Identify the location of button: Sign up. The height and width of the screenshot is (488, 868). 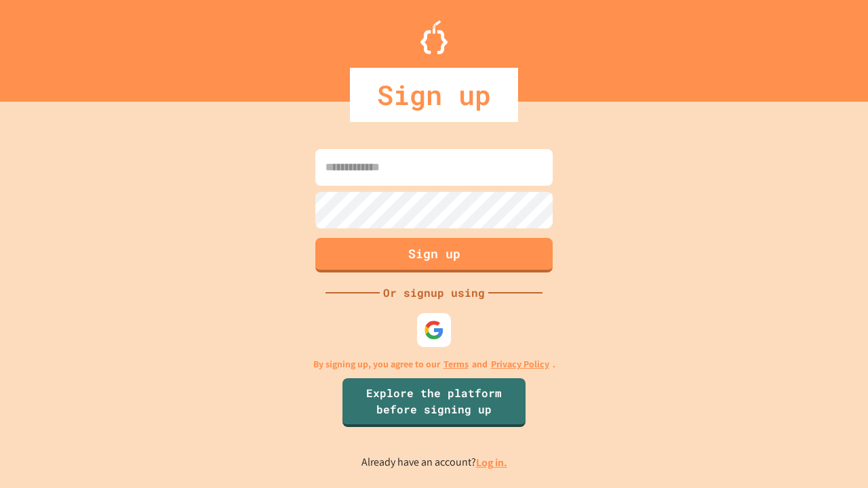
(434, 255).